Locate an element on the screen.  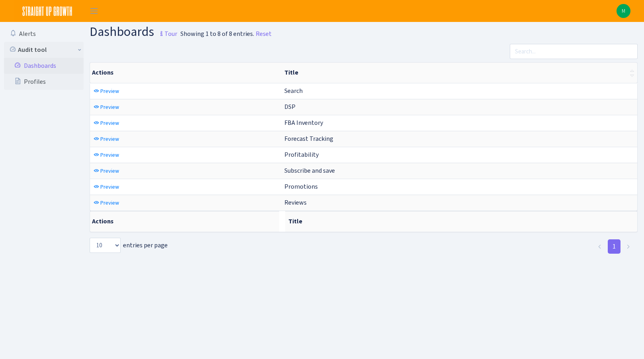
a: M is located at coordinates (623, 11).